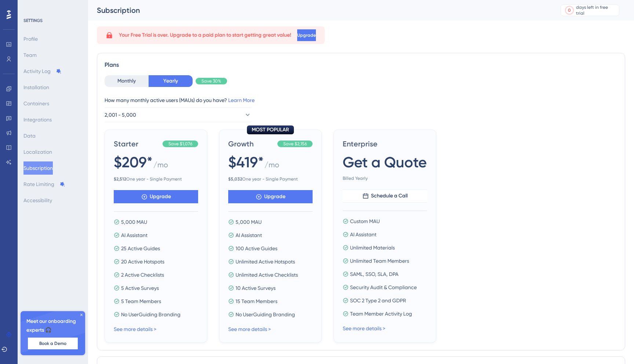  Describe the element at coordinates (38, 168) in the screenshot. I see `button: Subscription` at that location.